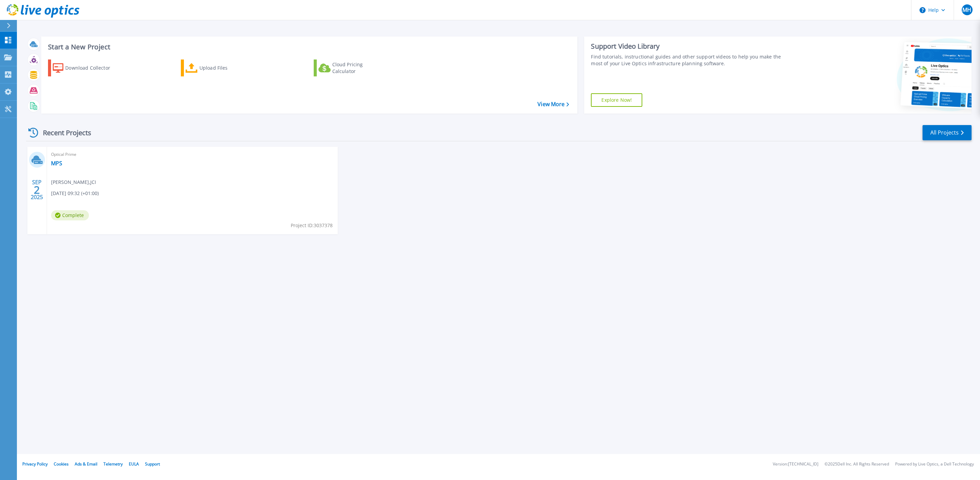 The width and height of the screenshot is (980, 480). I want to click on a: Privacy Policy, so click(35, 463).